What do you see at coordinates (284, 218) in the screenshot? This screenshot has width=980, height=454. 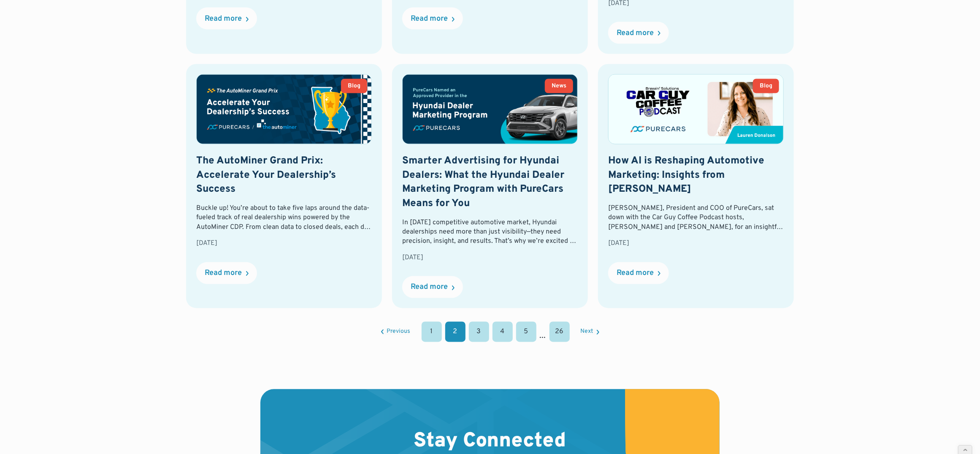 I see `div: Buckle up! You’re about to take five laps around the data-fueled track of real dealership wins po...` at bounding box center [284, 218].